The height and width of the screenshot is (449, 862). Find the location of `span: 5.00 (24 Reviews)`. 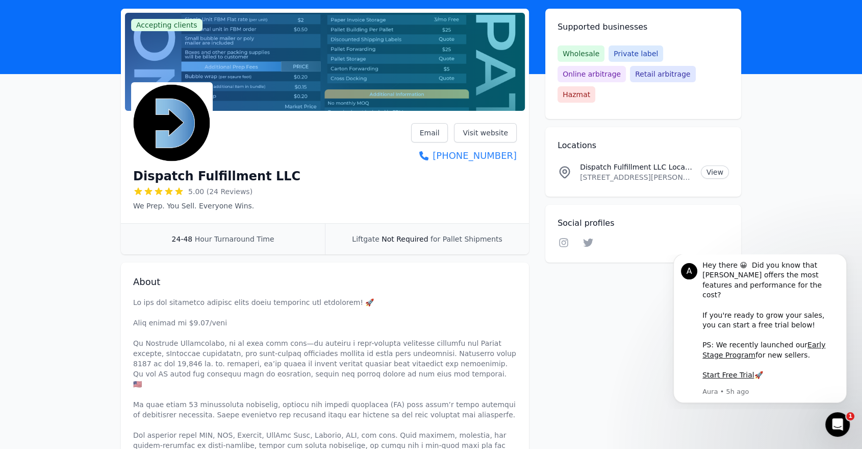

span: 5.00 (24 Reviews) is located at coordinates (220, 191).